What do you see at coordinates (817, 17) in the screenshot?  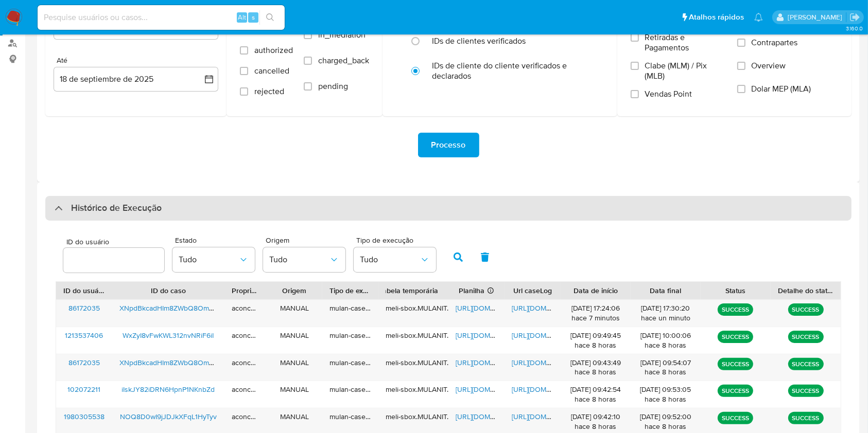 I see `p: ana.conceicao@mercadolivre.com` at bounding box center [817, 17].